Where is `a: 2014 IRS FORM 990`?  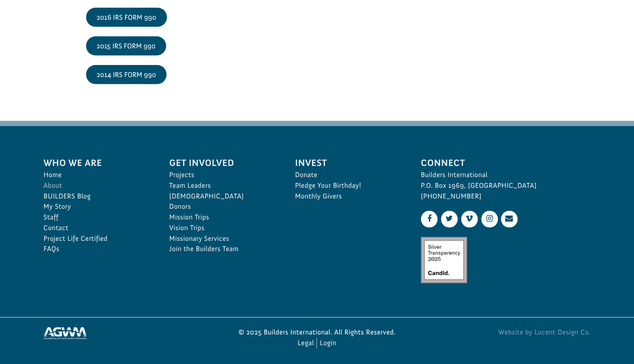 a: 2014 IRS FORM 990 is located at coordinates (127, 75).